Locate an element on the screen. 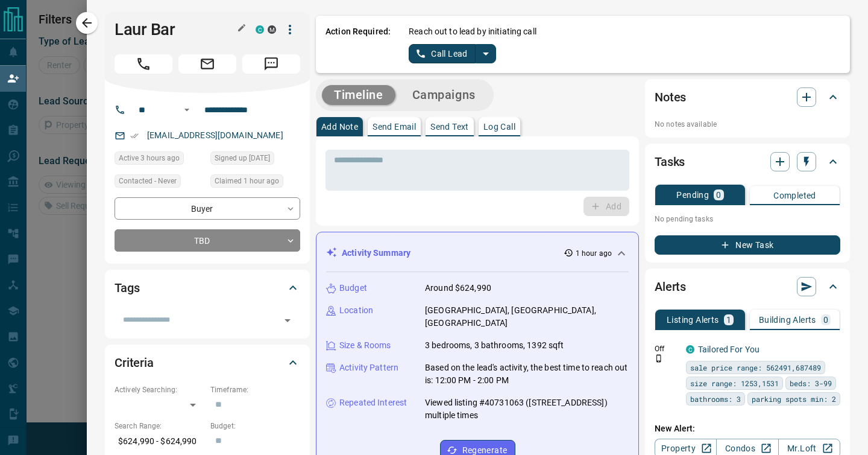 This screenshot has height=455, width=868. svg: Push Notification Only is located at coordinates (659, 358).